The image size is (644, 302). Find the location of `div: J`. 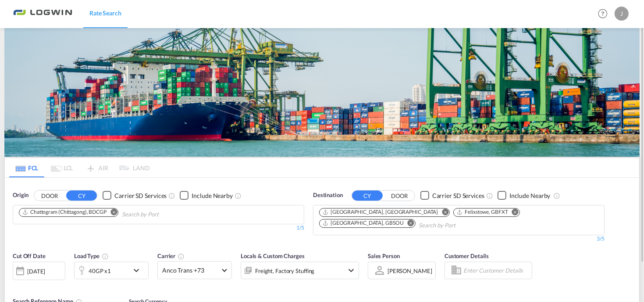

div: J is located at coordinates (622, 14).